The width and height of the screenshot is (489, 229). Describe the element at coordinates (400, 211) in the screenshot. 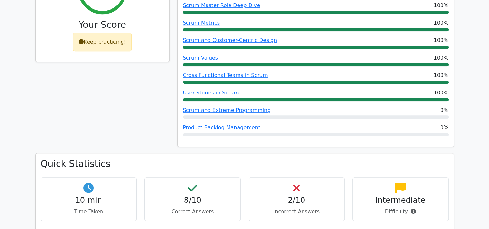

I see `p: Difficulty` at that location.